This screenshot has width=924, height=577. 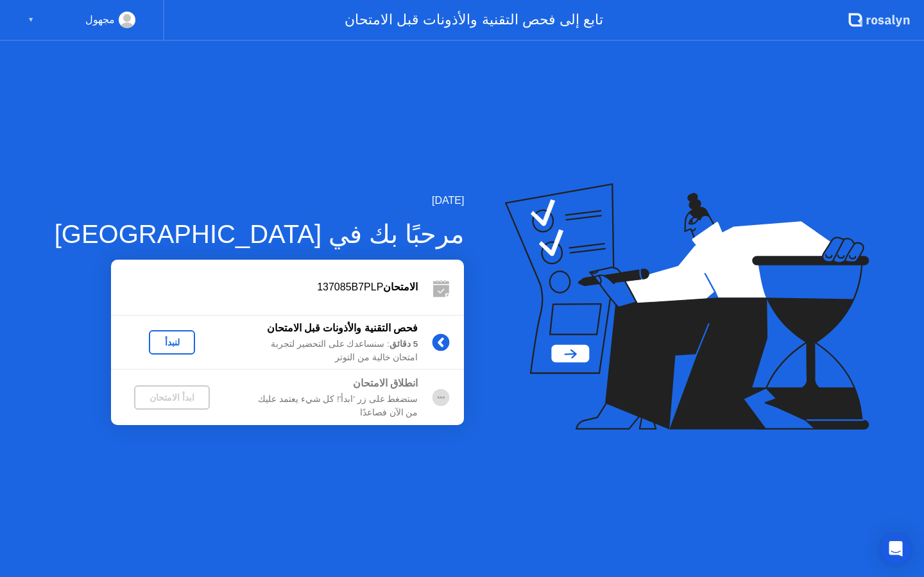 What do you see at coordinates (404, 344) in the screenshot?
I see `b: 5 دقائق` at bounding box center [404, 344].